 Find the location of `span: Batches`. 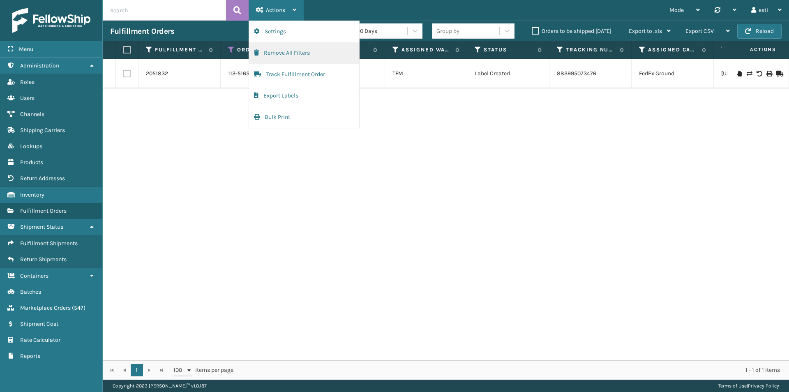

span: Batches is located at coordinates (30, 291).